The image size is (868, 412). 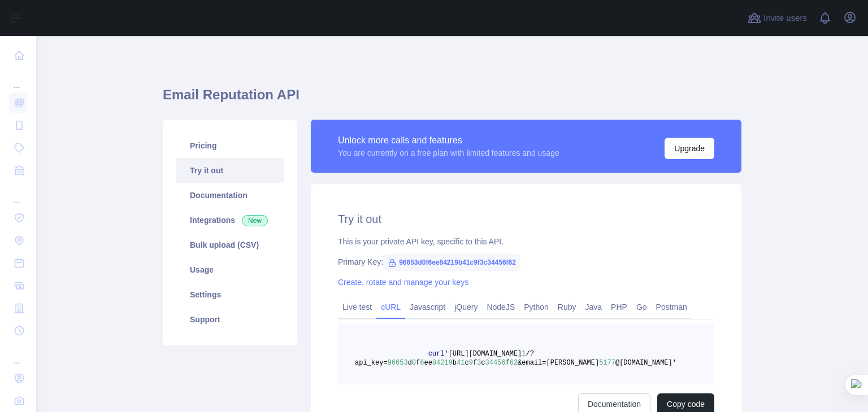 I want to click on a: Integrations New, so click(x=230, y=220).